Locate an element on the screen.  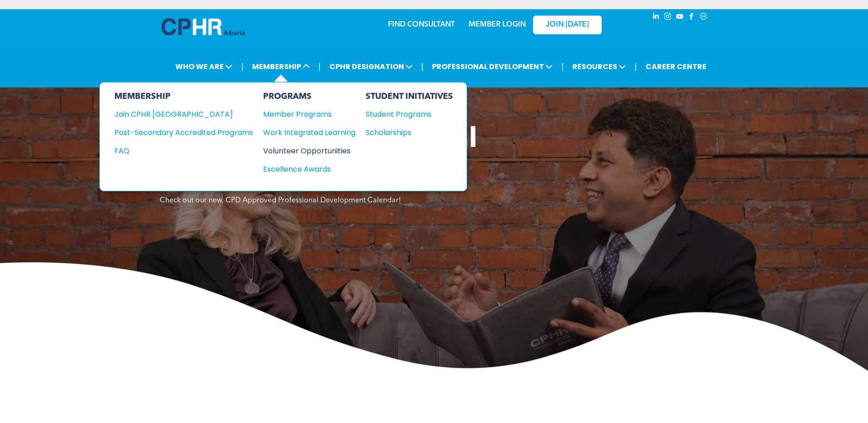
a: Member Programs is located at coordinates (309, 114).